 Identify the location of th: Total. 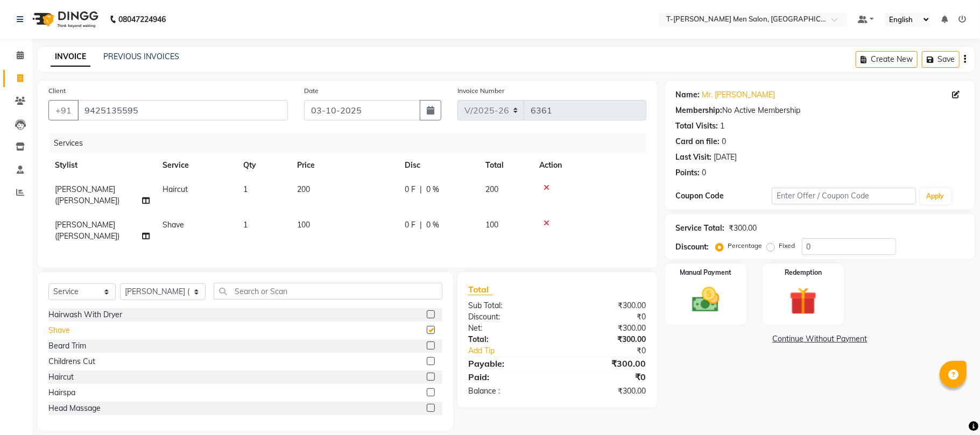
(506, 165).